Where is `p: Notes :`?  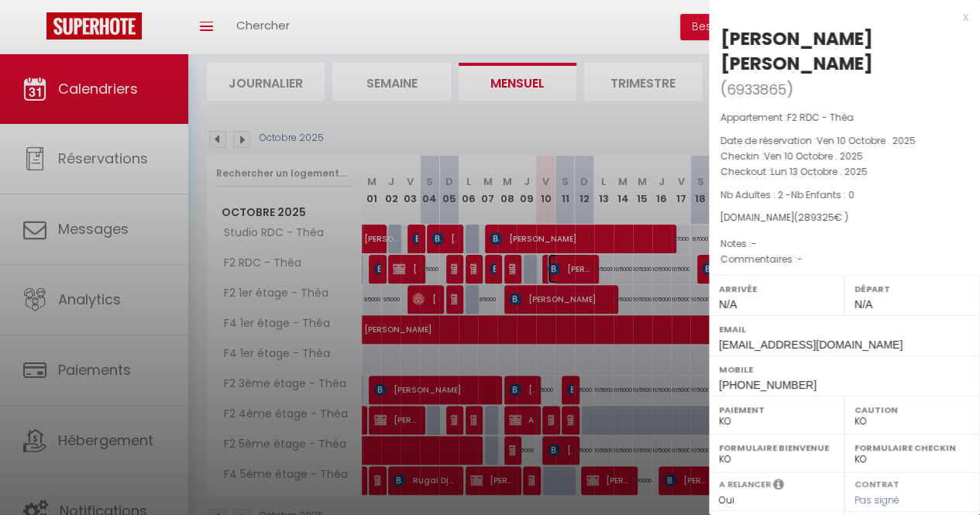 p: Notes : is located at coordinates (845, 244).